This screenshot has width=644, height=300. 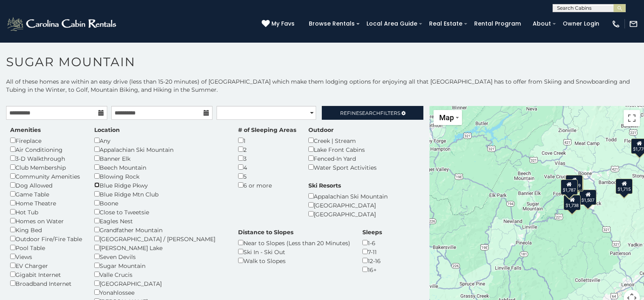 I want to click on div: $1,738, so click(x=572, y=202).